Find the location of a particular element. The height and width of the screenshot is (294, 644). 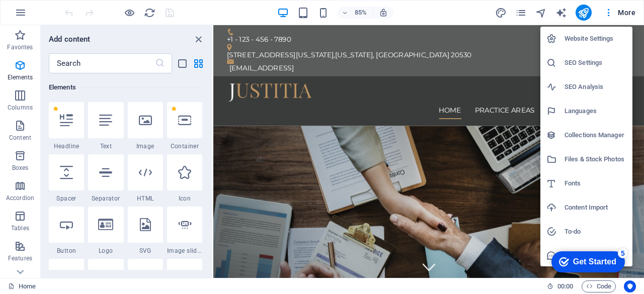

div: Get Started 5 items remaining, 0% complete is located at coordinates (42, 16).